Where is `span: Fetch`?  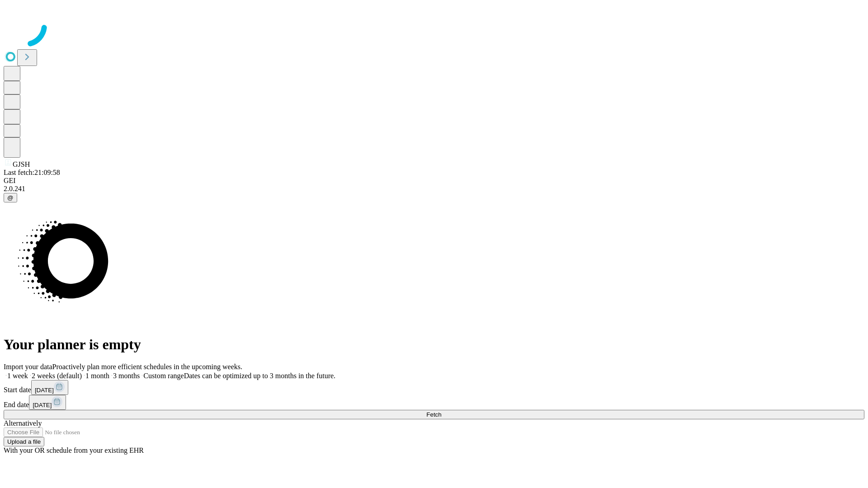 span: Fetch is located at coordinates (433, 415).